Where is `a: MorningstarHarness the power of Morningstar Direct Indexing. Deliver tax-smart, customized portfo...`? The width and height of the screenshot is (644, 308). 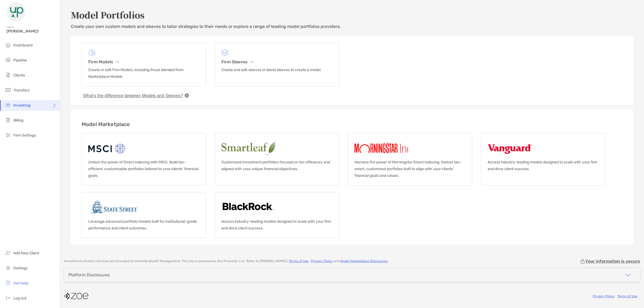 a: MorningstarHarness the power of Morningstar Direct Indexing. Deliver tax-smart, customized portfo... is located at coordinates (410, 159).